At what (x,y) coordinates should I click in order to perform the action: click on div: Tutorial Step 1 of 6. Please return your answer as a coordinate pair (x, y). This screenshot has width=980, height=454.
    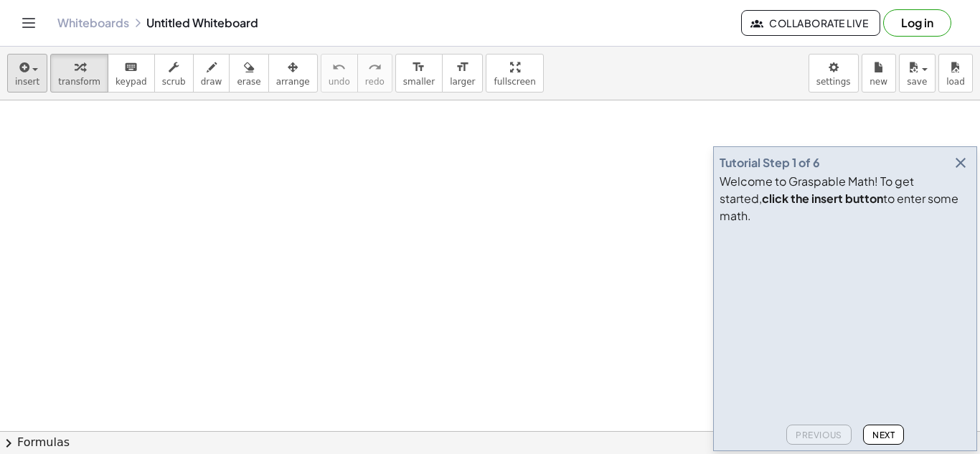
    Looking at the image, I should click on (769, 163).